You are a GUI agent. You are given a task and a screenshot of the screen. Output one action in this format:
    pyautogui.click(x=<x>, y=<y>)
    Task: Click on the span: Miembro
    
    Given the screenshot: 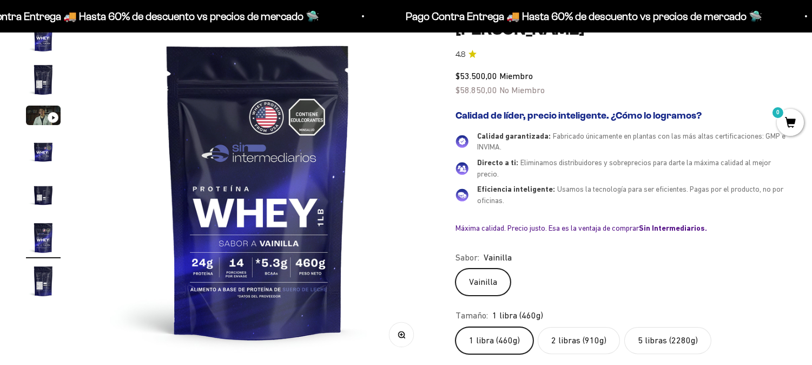 What is the action you would take?
    pyautogui.click(x=516, y=76)
    